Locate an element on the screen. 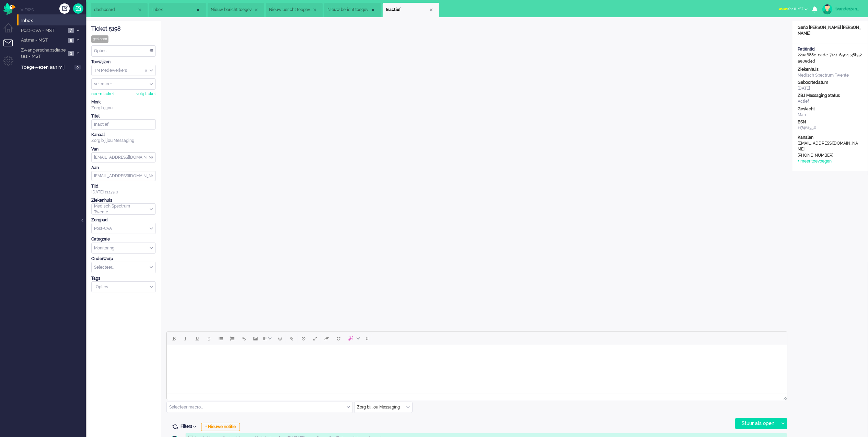  div: Tijd is located at coordinates (123, 186).